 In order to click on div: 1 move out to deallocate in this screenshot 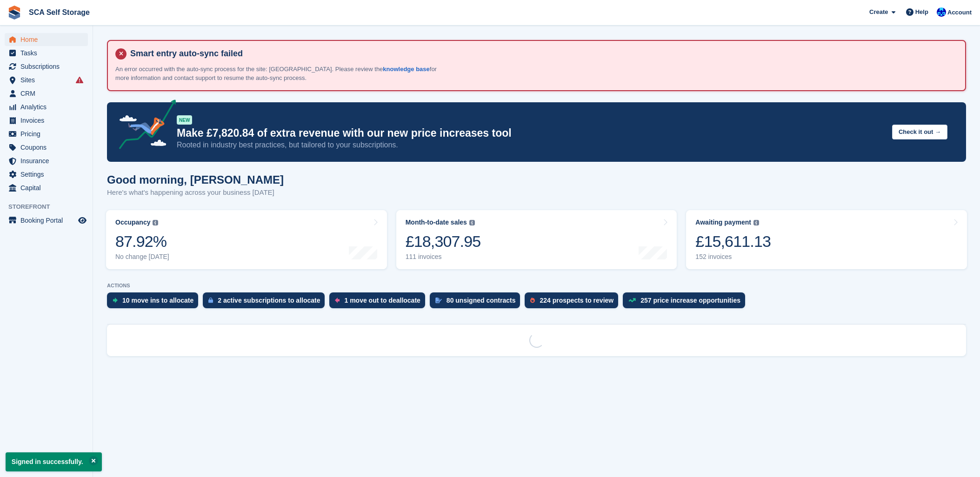, I will do `click(382, 300)`.